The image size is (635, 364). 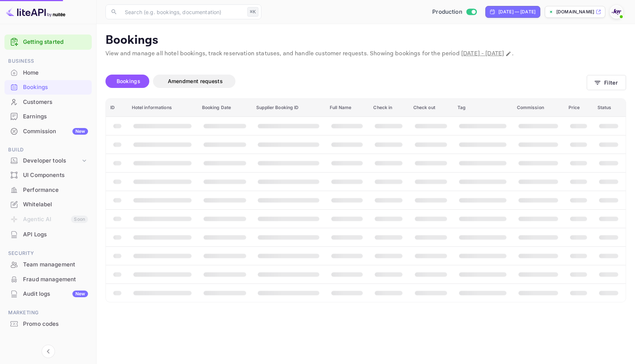 I want to click on p: View and manage all hotel bookings, track reservation statuses, and handle customer requests. Sho..., so click(x=366, y=54).